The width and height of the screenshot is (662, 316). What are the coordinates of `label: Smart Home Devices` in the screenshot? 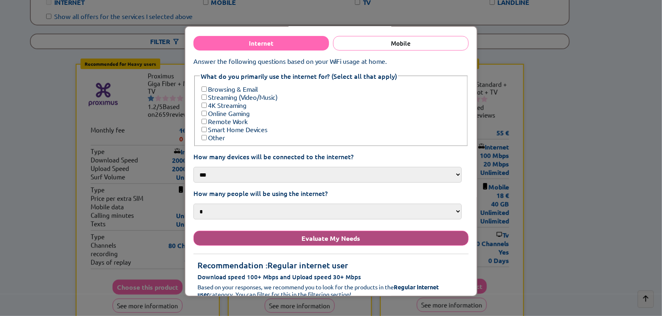 It's located at (234, 130).